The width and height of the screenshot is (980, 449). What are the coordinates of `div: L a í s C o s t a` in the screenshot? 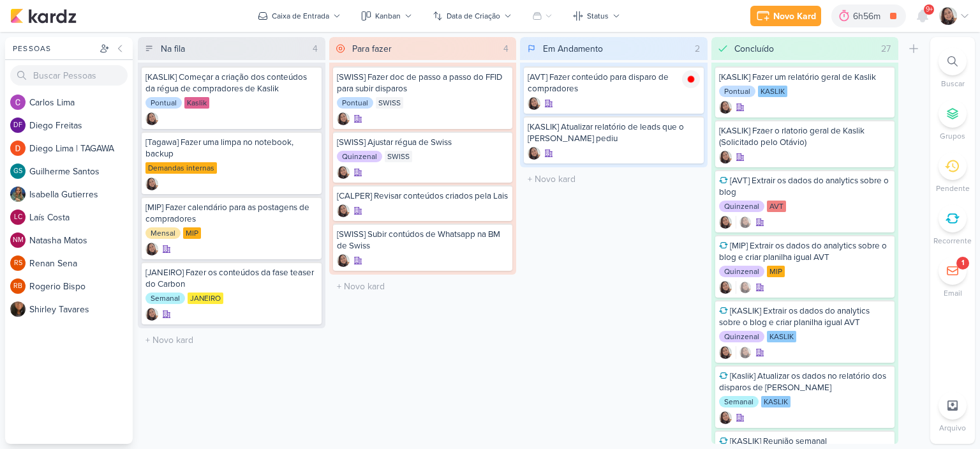 It's located at (81, 217).